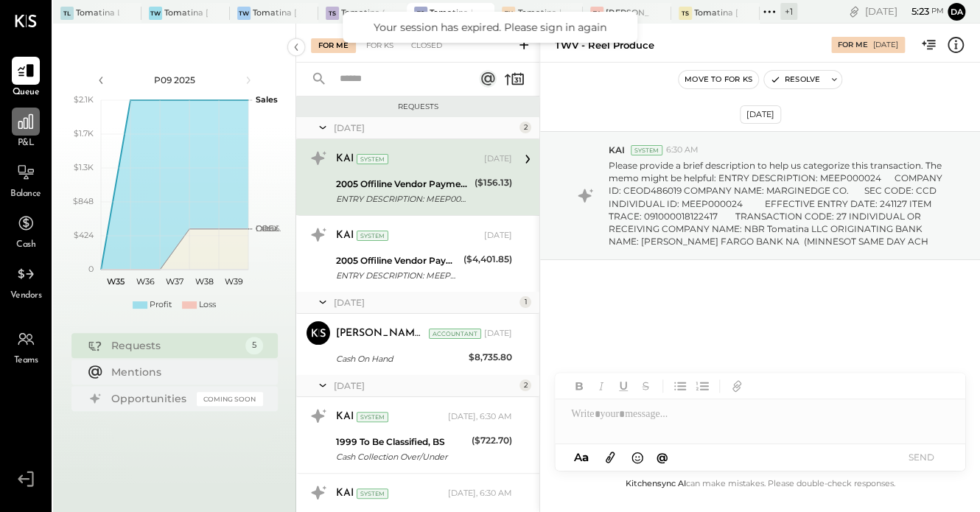 The height and width of the screenshot is (512, 980). I want to click on span: Queue, so click(26, 93).